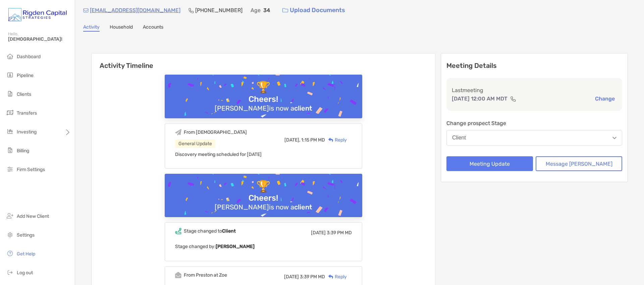 The image size is (644, 285). What do you see at coordinates (25, 272) in the screenshot?
I see `span: Log out` at bounding box center [25, 272].